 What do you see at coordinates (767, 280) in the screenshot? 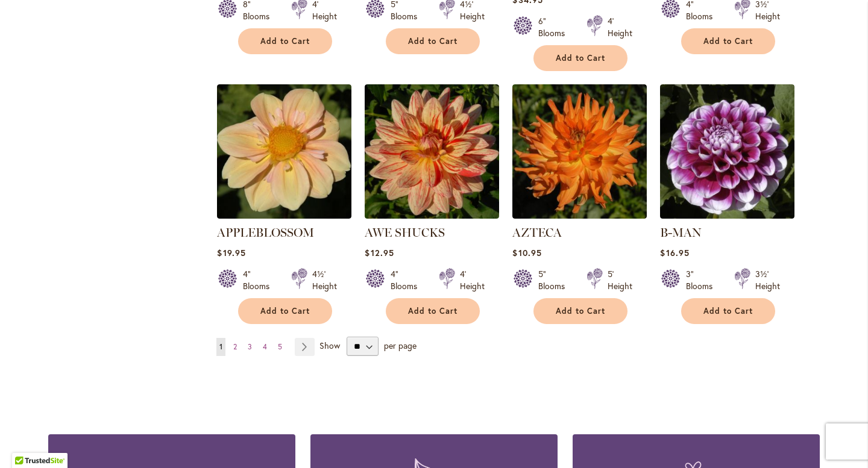
I see `div: 3½' Height` at bounding box center [767, 280].